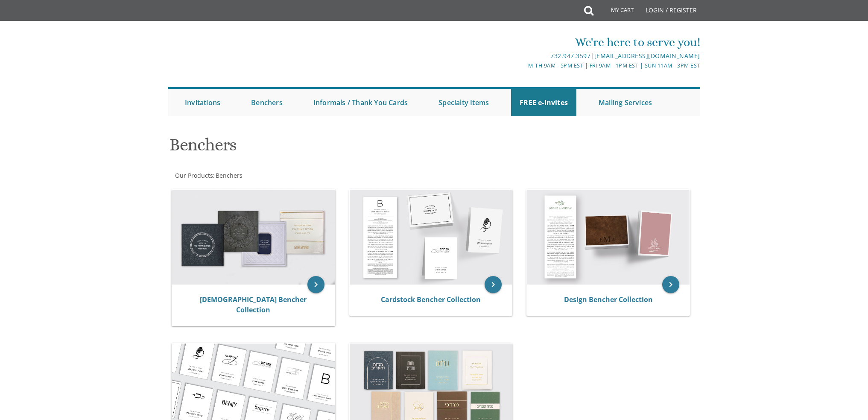 The width and height of the screenshot is (868, 420). I want to click on a: My Cart, so click(616, 11).